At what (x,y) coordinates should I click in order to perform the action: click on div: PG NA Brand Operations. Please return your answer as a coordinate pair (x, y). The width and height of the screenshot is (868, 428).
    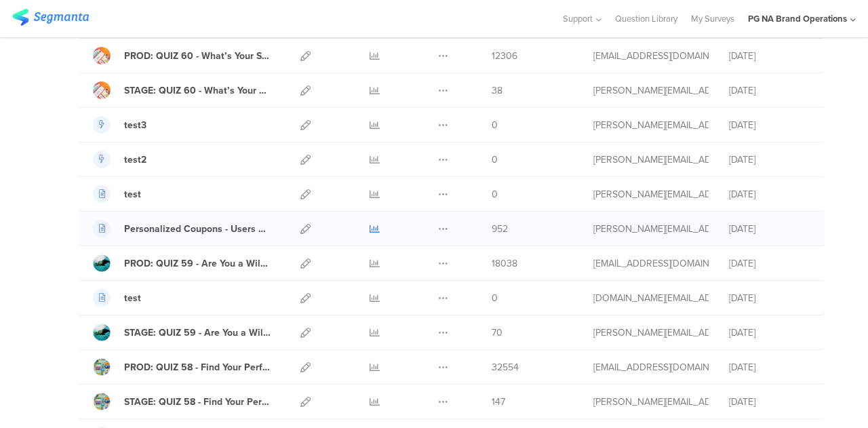
    Looking at the image, I should click on (798, 18).